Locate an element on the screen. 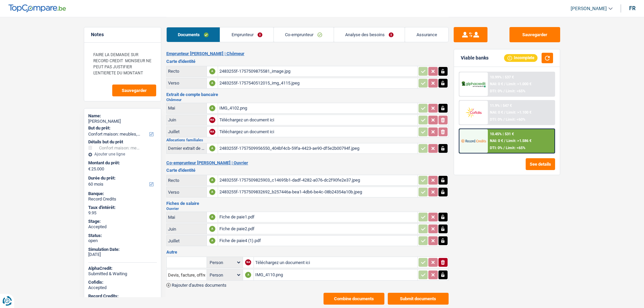 The width and height of the screenshot is (644, 308). div: 10.99% | 537 € is located at coordinates (501, 77).